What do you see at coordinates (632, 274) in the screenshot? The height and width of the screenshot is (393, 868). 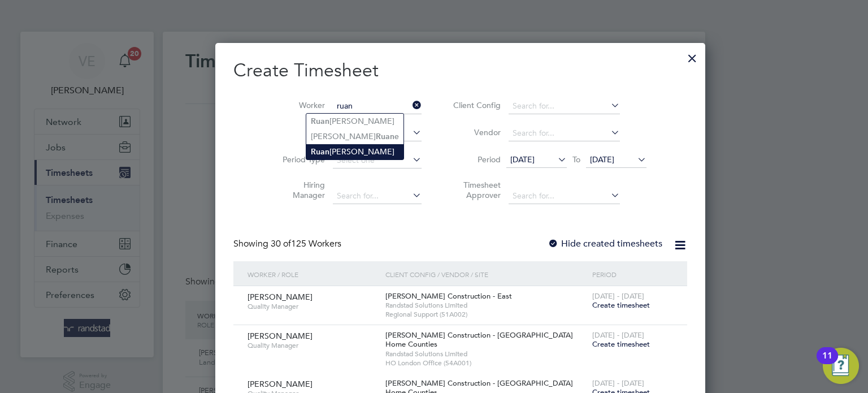 I see `div: Period` at bounding box center [632, 274].